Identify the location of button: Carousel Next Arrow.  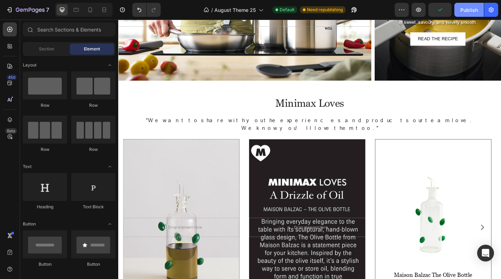
(400, 229).